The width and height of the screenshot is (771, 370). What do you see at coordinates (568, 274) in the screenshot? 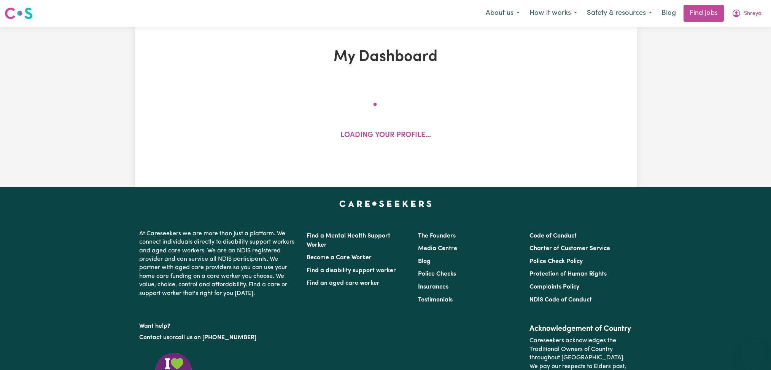
I see `a: Protection of Human Rights` at bounding box center [568, 274].